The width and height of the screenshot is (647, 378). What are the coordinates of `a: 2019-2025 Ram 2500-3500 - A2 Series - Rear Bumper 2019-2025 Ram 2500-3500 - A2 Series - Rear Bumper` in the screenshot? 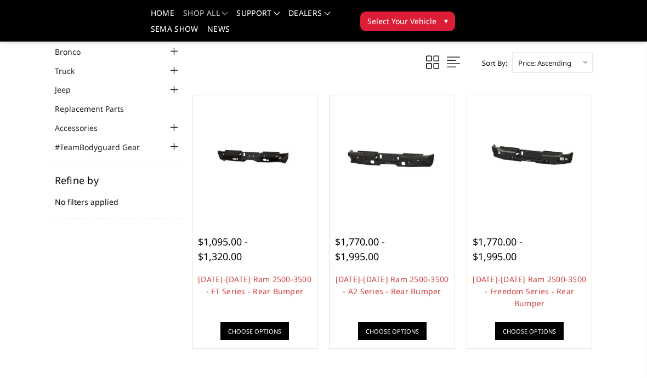 It's located at (392, 158).